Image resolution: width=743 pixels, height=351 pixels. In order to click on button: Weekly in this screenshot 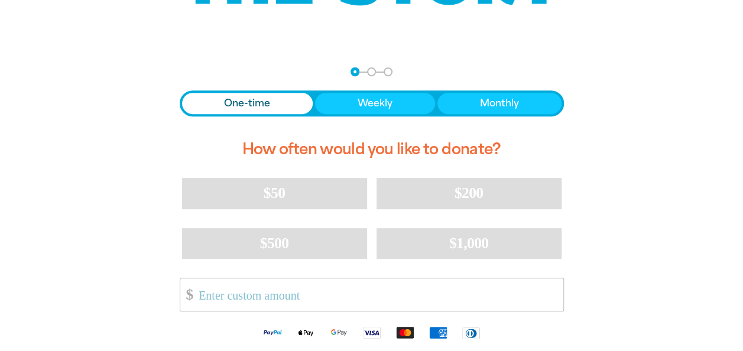, I will do `click(375, 103)`.